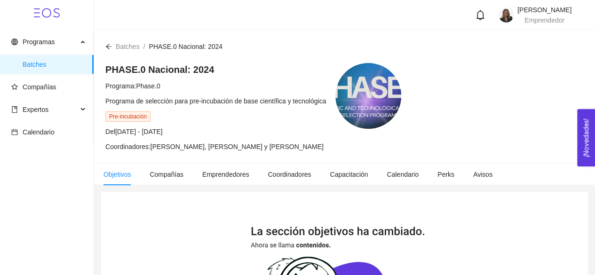  I want to click on span: calendar, so click(15, 132).